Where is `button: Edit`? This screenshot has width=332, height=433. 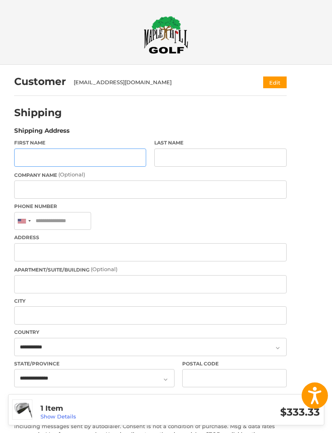 button: Edit is located at coordinates (275, 82).